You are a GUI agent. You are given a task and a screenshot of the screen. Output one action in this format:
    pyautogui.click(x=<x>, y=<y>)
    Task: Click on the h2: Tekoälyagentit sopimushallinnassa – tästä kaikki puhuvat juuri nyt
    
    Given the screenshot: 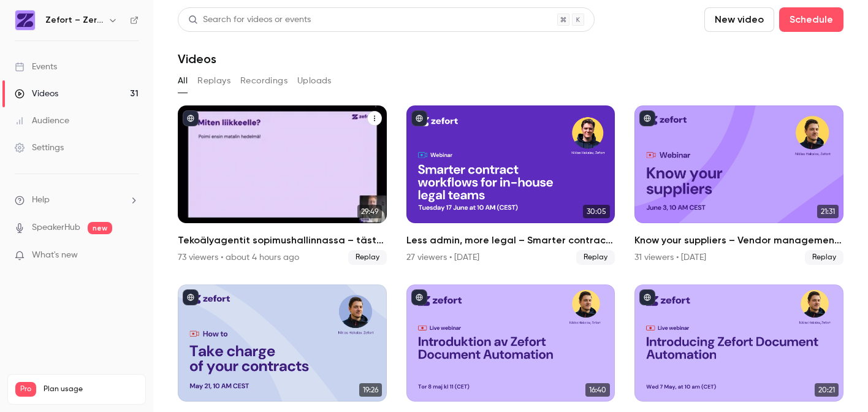 What is the action you would take?
    pyautogui.click(x=282, y=240)
    